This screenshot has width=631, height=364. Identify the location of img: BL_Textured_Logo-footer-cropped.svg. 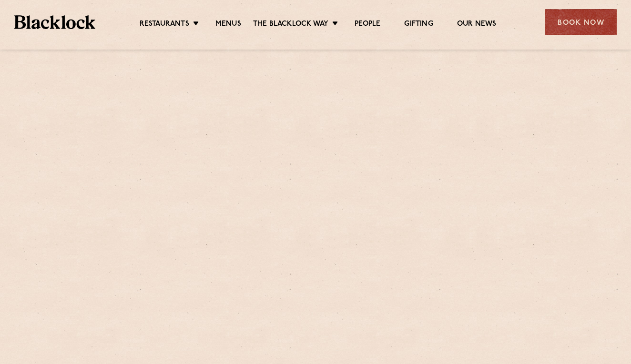
(55, 22).